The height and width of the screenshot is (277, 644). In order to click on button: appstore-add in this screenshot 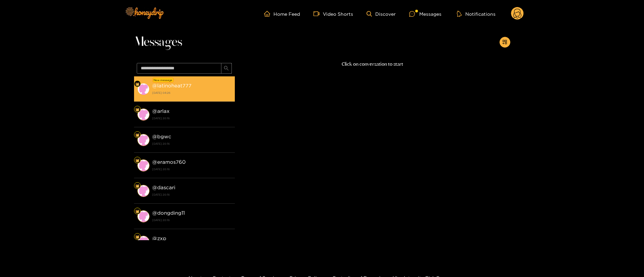, I will do `click(505, 42)`.